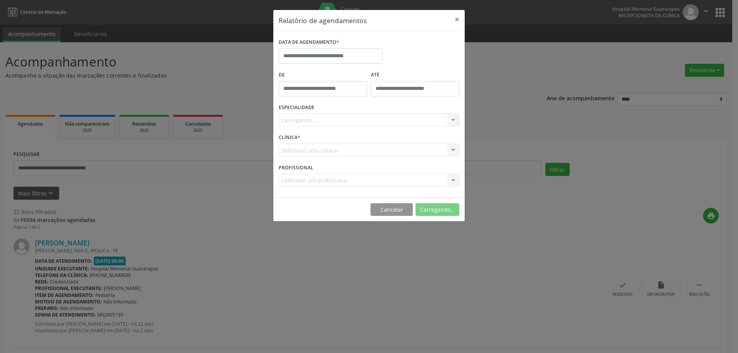 Image resolution: width=738 pixels, height=353 pixels. What do you see at coordinates (296, 168) in the screenshot?
I see `label: PROFISSIONAL` at bounding box center [296, 168].